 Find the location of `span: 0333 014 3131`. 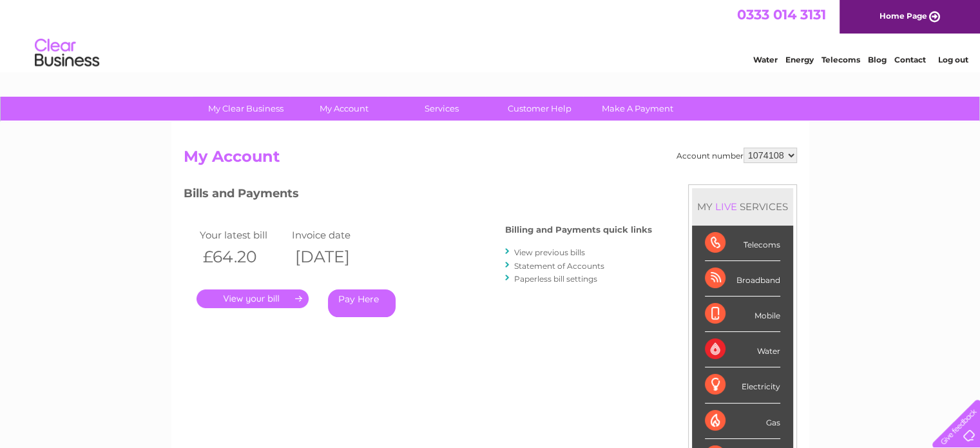

span: 0333 014 3131 is located at coordinates (782, 14).